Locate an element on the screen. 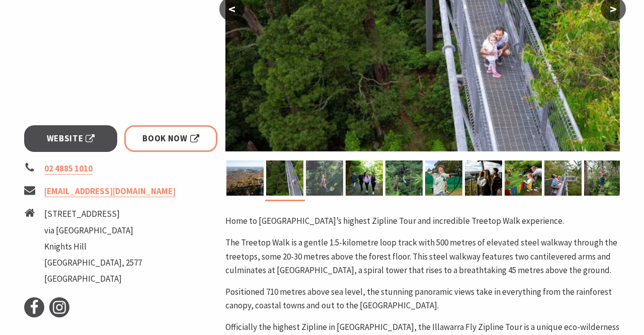  img: Knights Tower at Illawarra Fly is located at coordinates (245, 178).